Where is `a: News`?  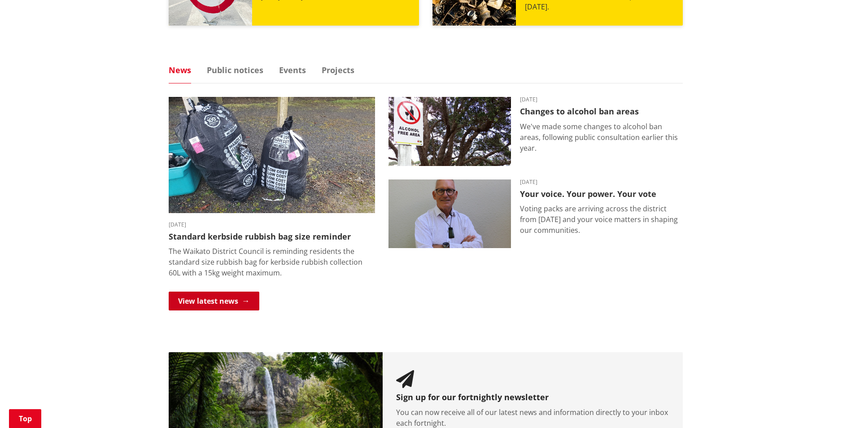 a: News is located at coordinates (180, 70).